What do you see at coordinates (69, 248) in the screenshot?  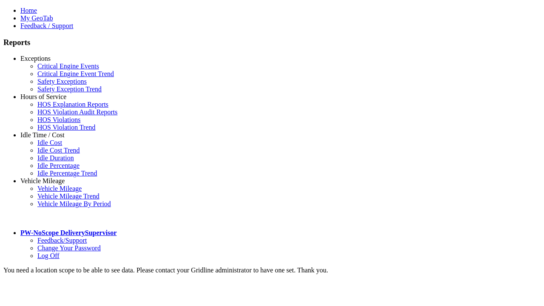 I see `a: Change Your Password` at bounding box center [69, 248].